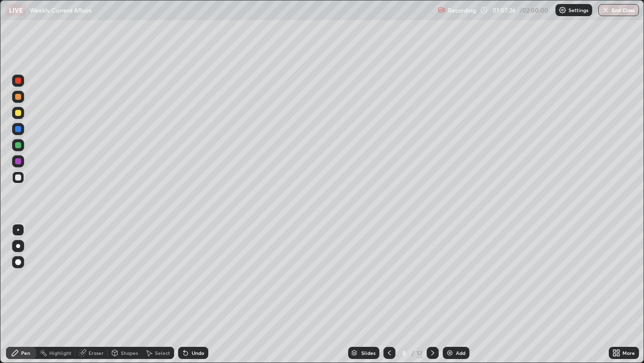 The width and height of the screenshot is (644, 363). Describe the element at coordinates (442, 10) in the screenshot. I see `img: recording.375f2c34.svg` at that location.